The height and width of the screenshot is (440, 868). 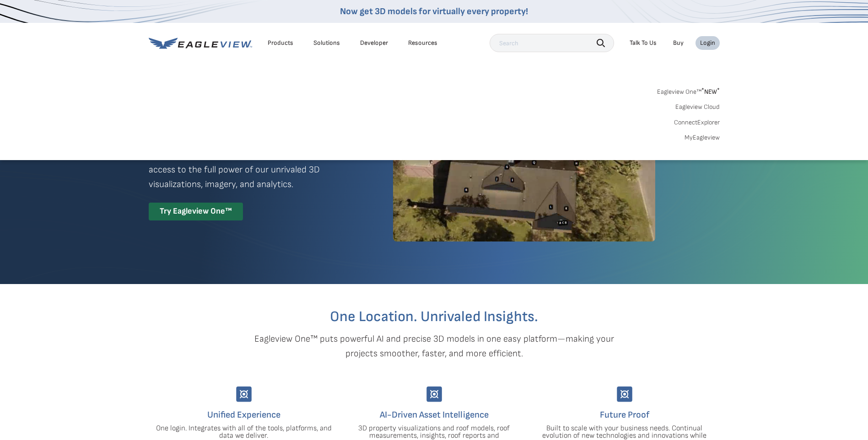 I want to click on a: MyEagleview, so click(x=702, y=138).